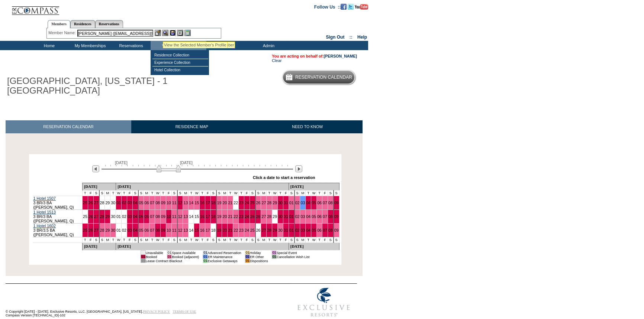 The image size is (644, 319). I want to click on a: 25, so click(85, 231).